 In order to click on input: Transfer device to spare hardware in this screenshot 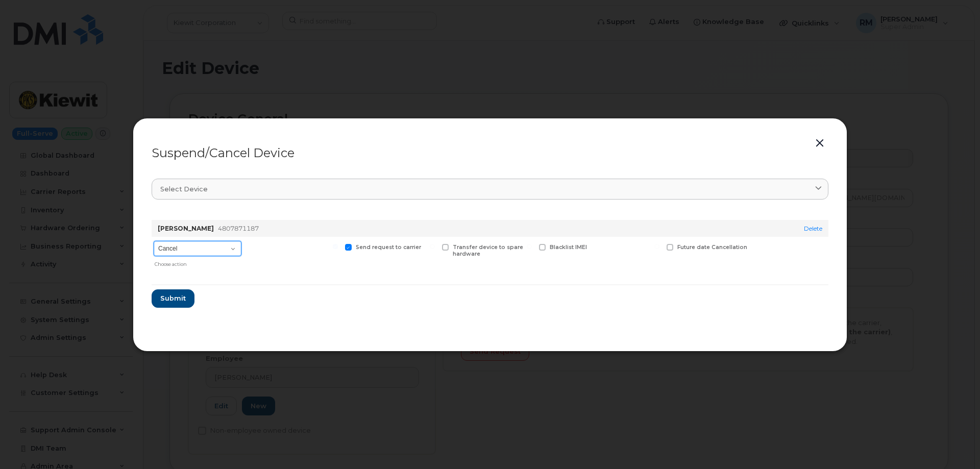, I will do `click(432, 246)`.